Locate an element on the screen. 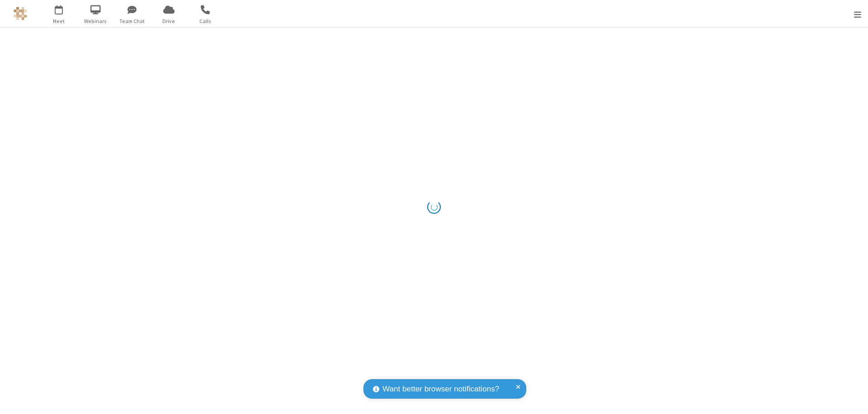  img: QA Selenium DO NOT DELETE OR CHANGE is located at coordinates (20, 13).